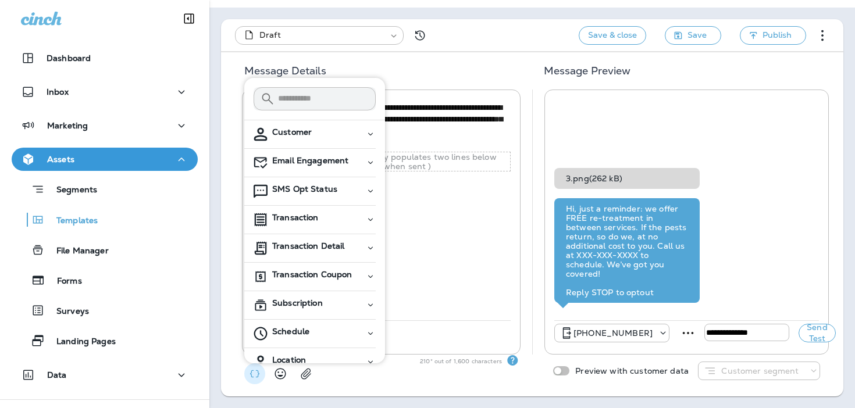 This screenshot has width=855, height=408. What do you see at coordinates (297, 303) in the screenshot?
I see `span: Subscription` at bounding box center [297, 303].